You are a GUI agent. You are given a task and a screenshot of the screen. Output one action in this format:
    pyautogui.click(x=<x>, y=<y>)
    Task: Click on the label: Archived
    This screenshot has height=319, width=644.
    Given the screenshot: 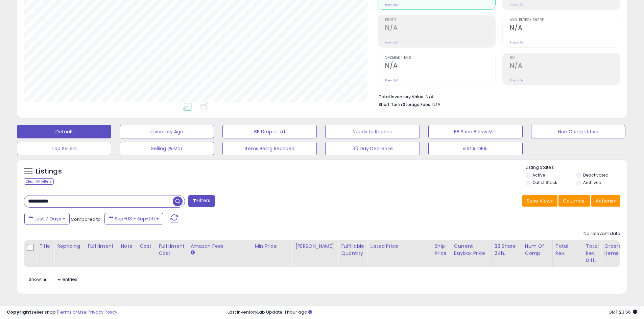 What is the action you would take?
    pyautogui.click(x=593, y=182)
    